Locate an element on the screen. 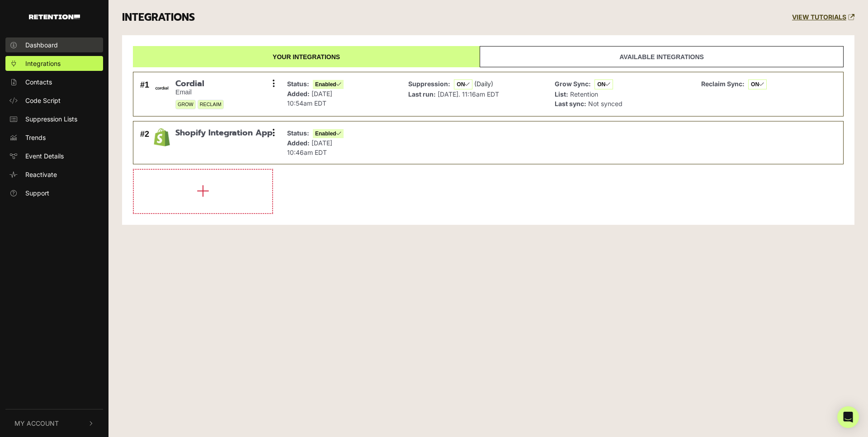 The height and width of the screenshot is (437, 868). span: Integrations is located at coordinates (43, 63).